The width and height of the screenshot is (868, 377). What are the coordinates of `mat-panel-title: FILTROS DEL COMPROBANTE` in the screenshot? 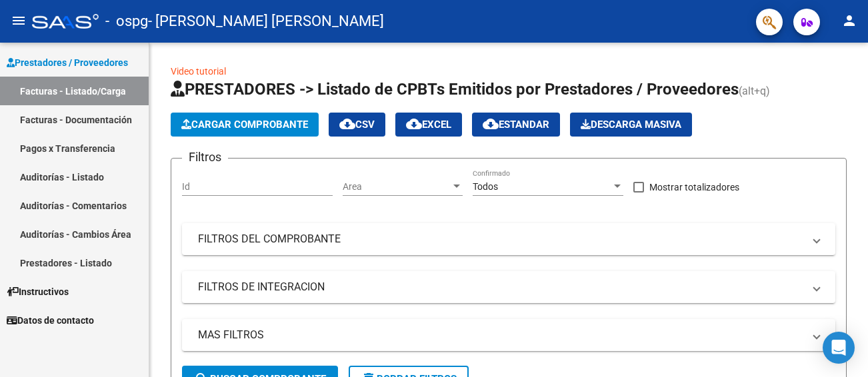 It's located at (501, 239).